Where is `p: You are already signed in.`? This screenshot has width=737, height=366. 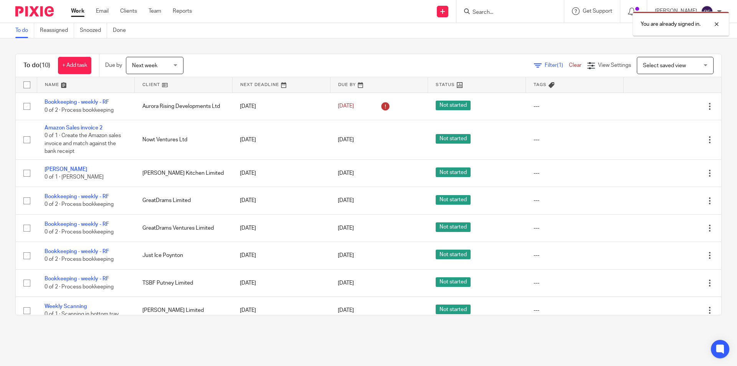 p: You are already signed in. is located at coordinates (671, 24).